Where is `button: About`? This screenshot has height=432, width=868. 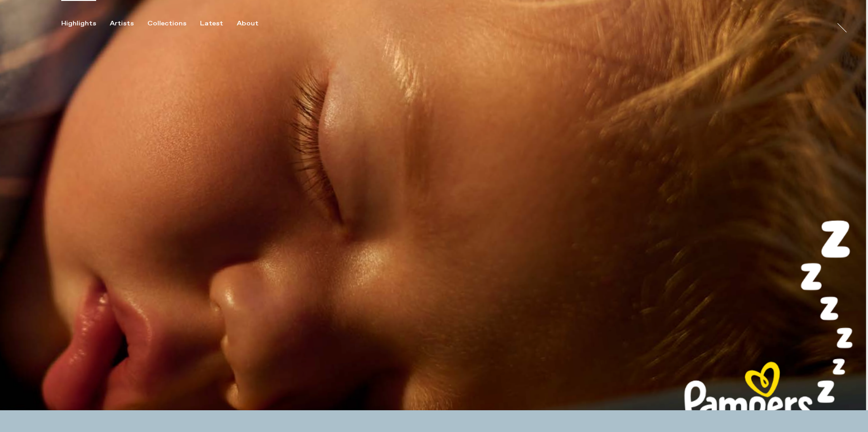 button: About is located at coordinates (255, 23).